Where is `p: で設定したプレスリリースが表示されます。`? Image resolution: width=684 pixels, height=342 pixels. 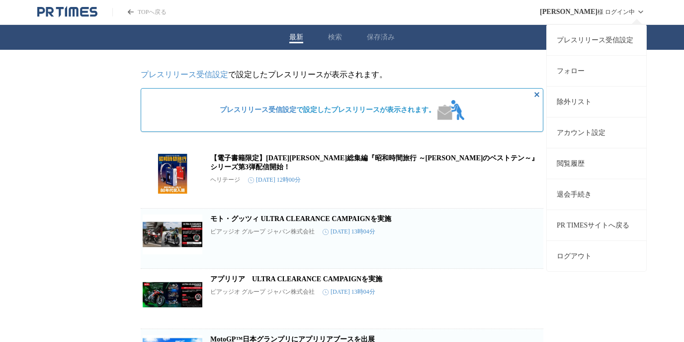 p: で設定したプレスリリースが表示されます。 is located at coordinates (342, 75).